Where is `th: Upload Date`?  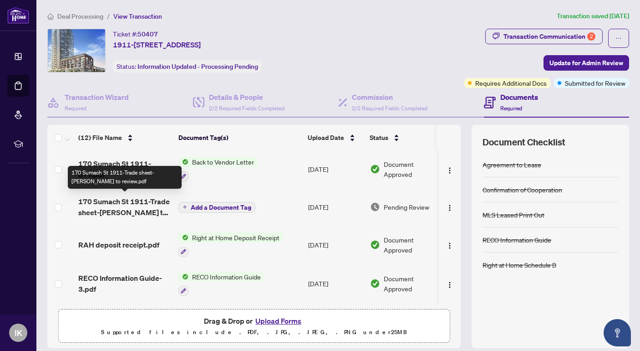
th: Upload Date is located at coordinates (335, 137).